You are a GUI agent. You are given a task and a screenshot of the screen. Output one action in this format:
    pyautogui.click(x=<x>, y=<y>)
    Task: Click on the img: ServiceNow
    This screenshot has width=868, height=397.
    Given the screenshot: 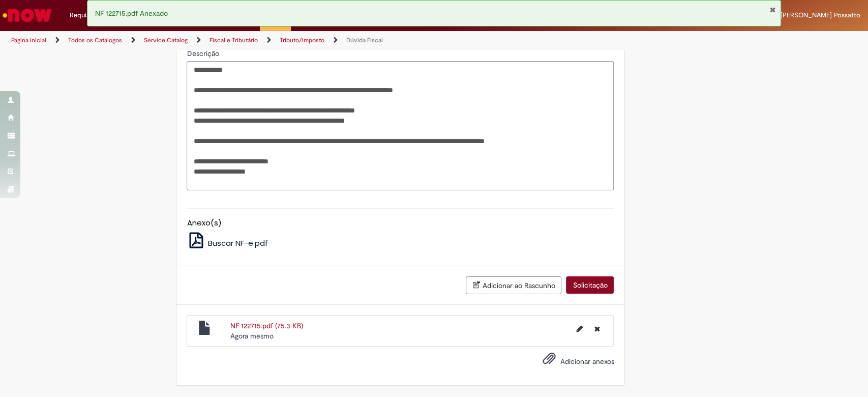 What is the action you would take?
    pyautogui.click(x=27, y=15)
    